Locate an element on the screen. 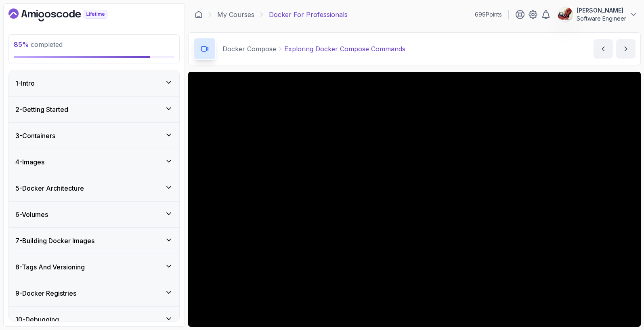 The height and width of the screenshot is (330, 644). h3: 1 - Intro is located at coordinates (25, 83).